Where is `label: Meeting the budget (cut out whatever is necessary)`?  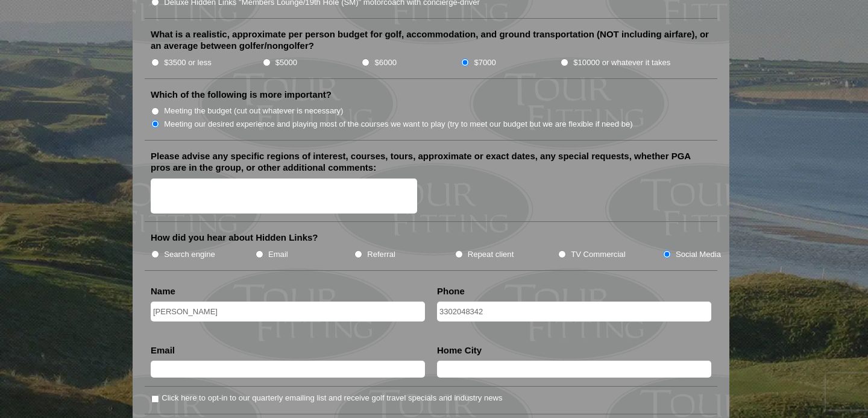 label: Meeting the budget (cut out whatever is necessary) is located at coordinates (253, 111).